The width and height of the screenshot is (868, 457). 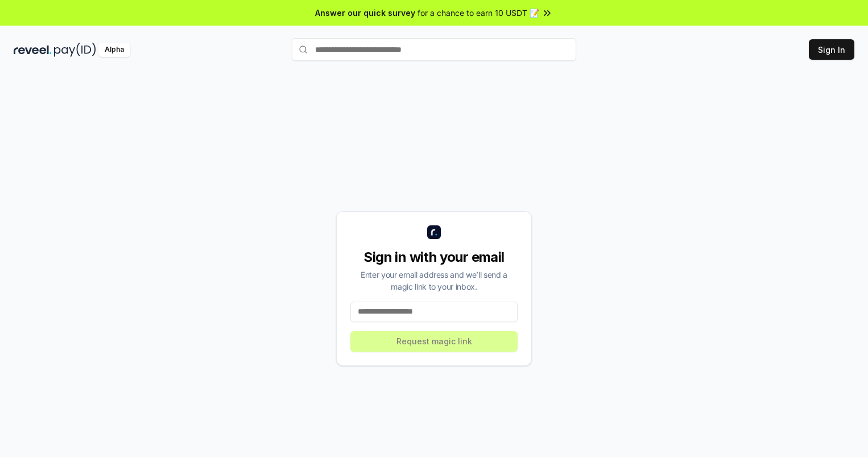 What do you see at coordinates (434, 280) in the screenshot?
I see `div: Enter your email address and we’ll send a magic link to your inbox.` at bounding box center [434, 280].